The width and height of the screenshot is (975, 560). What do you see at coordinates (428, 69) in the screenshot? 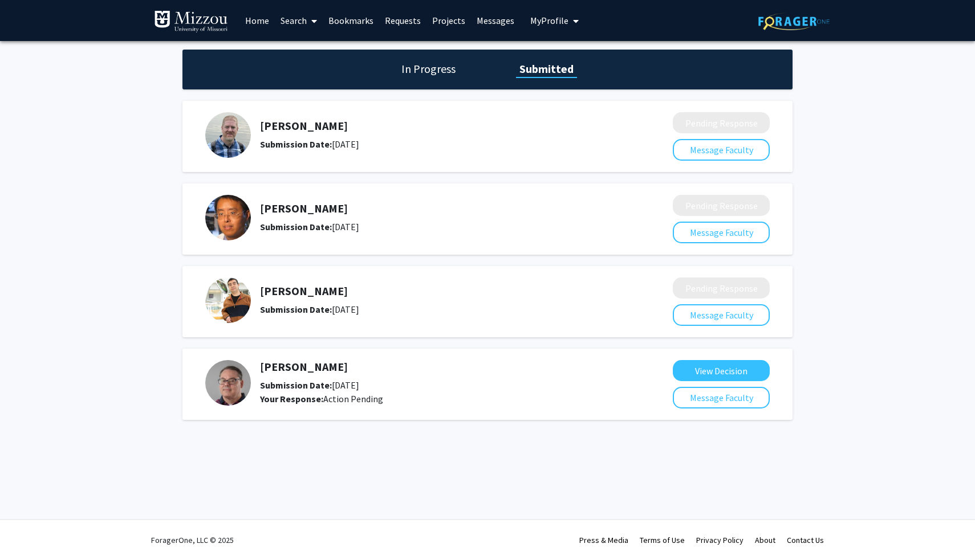
I see `h1: In Progress` at bounding box center [428, 69].